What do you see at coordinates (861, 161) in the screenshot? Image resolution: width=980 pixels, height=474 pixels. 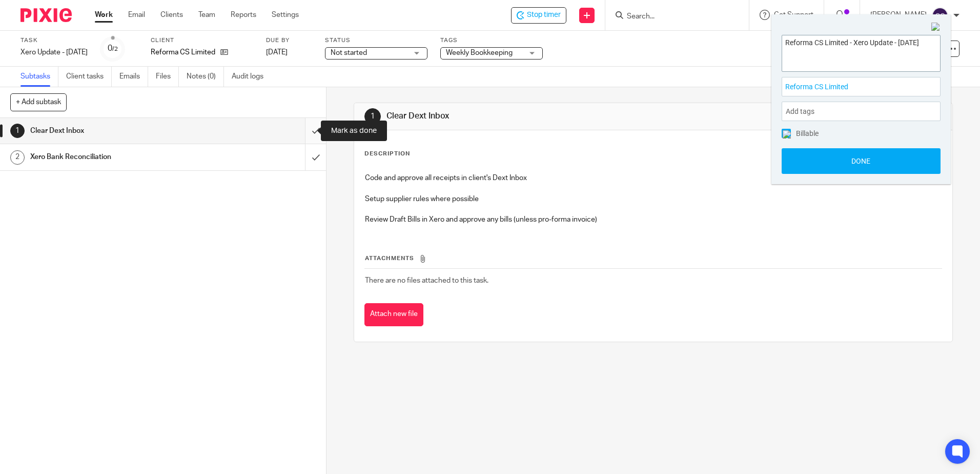 I see `button: Done` at bounding box center [861, 161].